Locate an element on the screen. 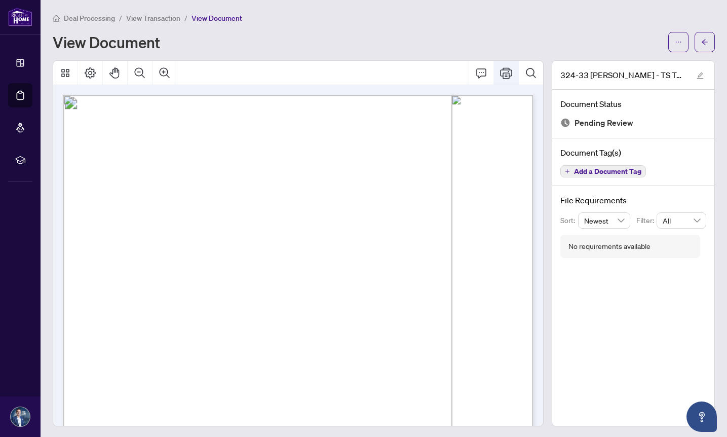 Image resolution: width=727 pixels, height=437 pixels. h4: Document Status is located at coordinates (633, 104).